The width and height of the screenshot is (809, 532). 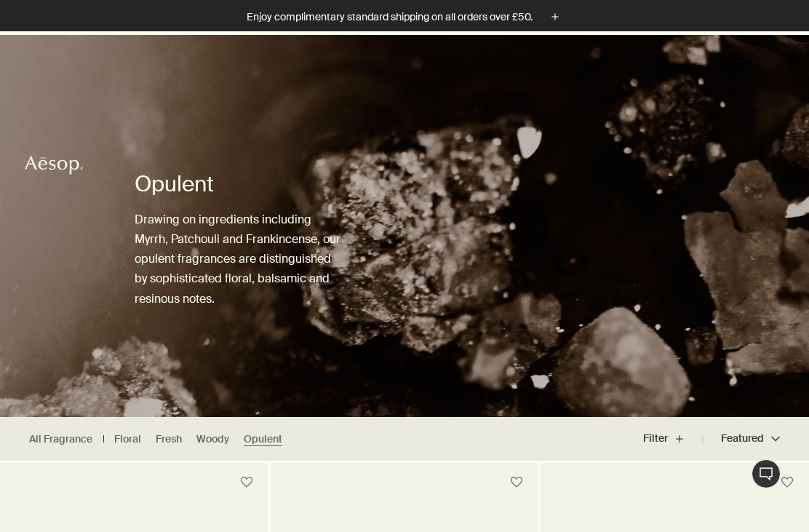 What do you see at coordinates (53, 166) in the screenshot?
I see `a: Aesop` at bounding box center [53, 166].